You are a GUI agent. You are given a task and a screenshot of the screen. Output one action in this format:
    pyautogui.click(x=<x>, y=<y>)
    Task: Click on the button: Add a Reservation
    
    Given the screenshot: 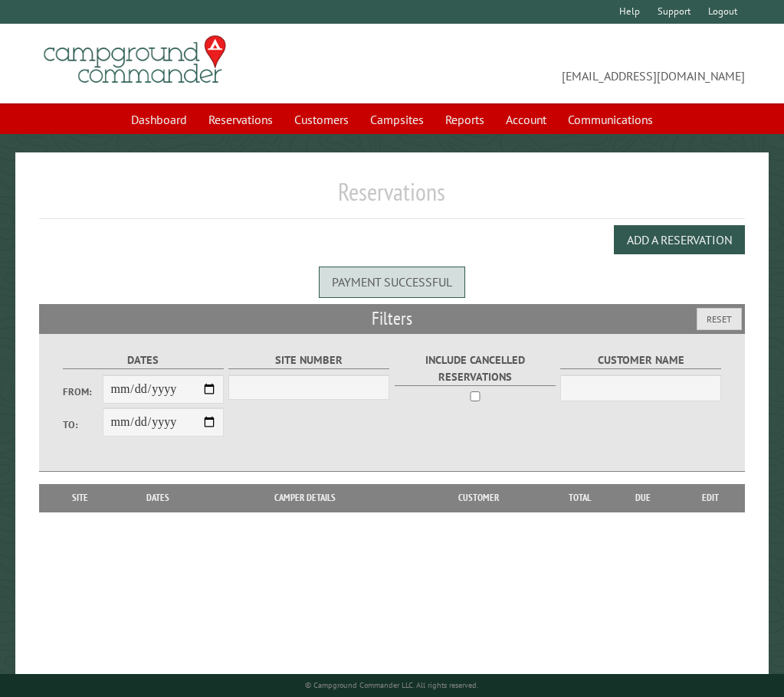 What is the action you would take?
    pyautogui.click(x=680, y=240)
    